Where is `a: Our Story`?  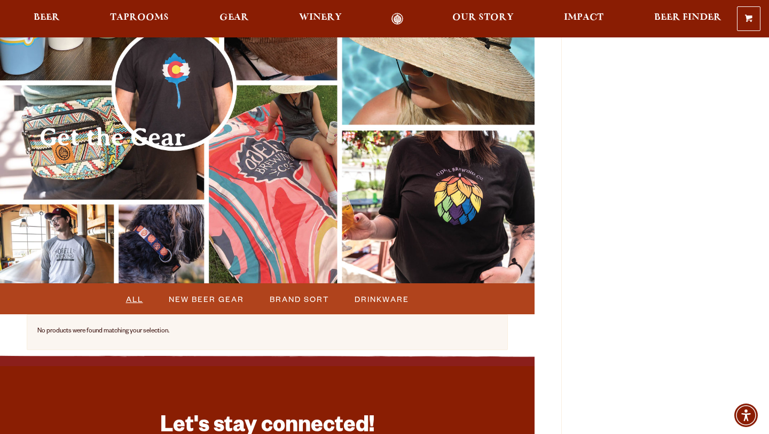 a: Our Story is located at coordinates (483, 19).